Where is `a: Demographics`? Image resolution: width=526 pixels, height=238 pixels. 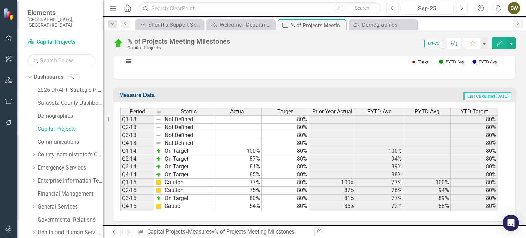 a: Demographics is located at coordinates (383, 25).